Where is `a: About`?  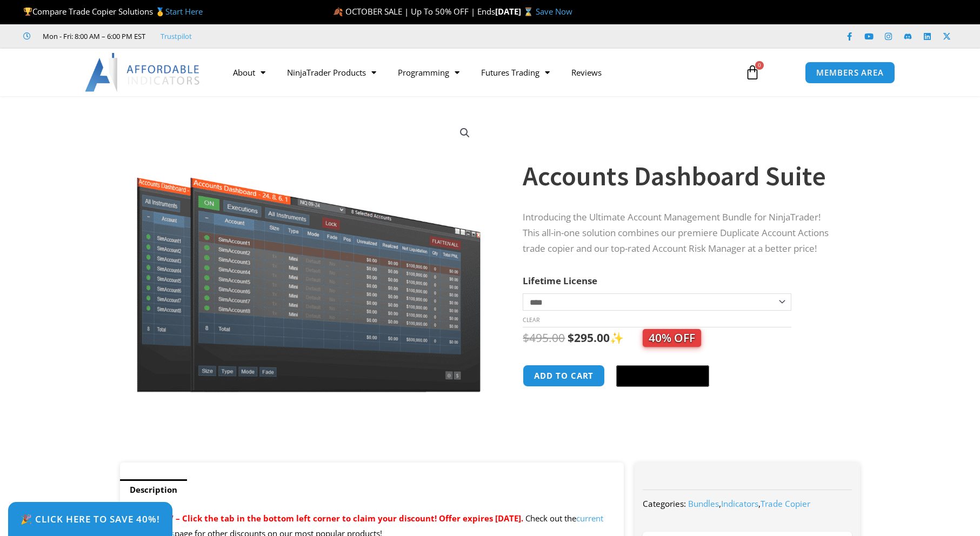
a: About is located at coordinates (249, 73).